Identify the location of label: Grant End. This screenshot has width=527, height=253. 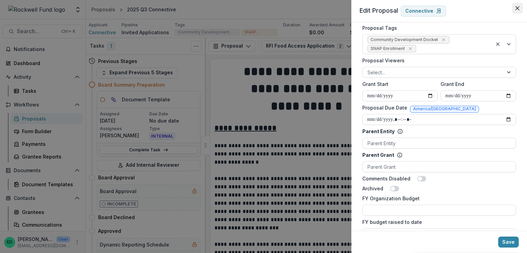
(476, 84).